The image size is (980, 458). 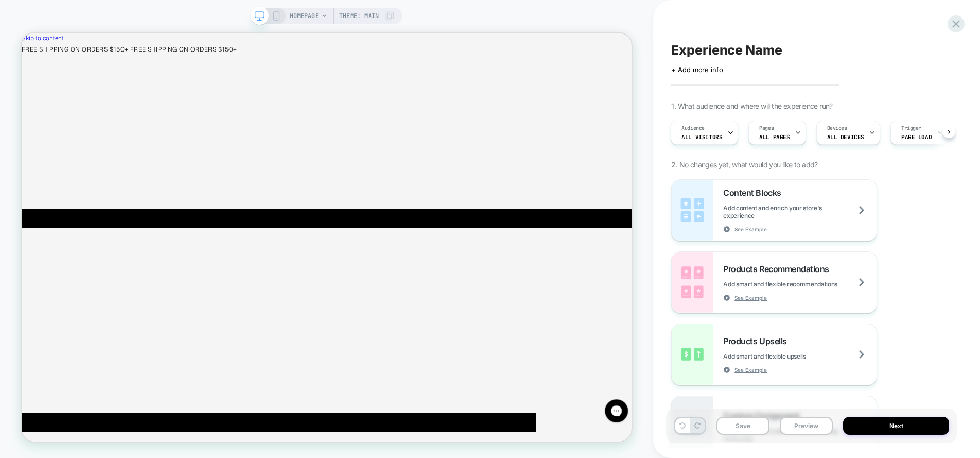 I want to click on span: + Add more info, so click(x=697, y=70).